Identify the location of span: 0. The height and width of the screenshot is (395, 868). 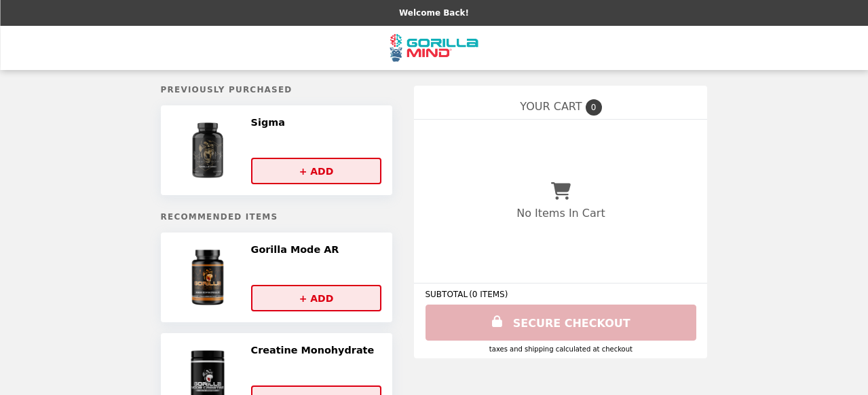
(594, 107).